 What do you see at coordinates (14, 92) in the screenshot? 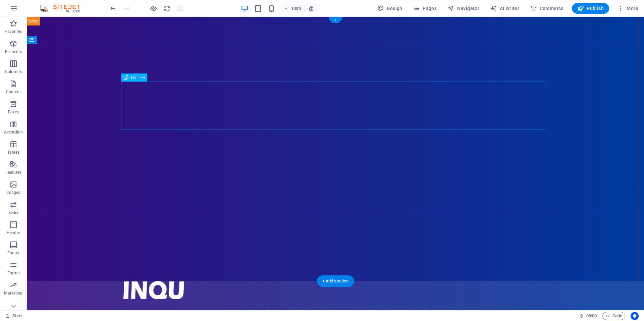
I see `p: Content` at bounding box center [14, 92].